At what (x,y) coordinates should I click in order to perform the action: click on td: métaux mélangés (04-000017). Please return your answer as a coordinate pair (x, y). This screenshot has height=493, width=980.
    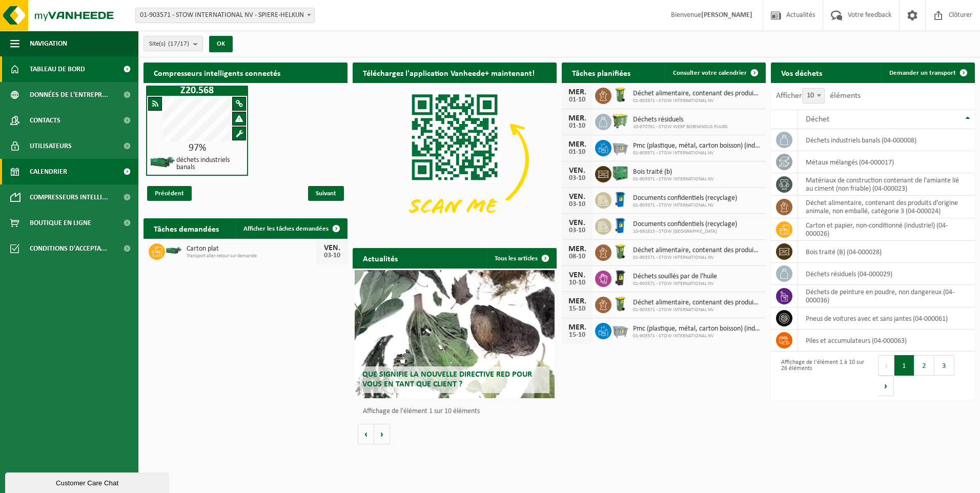
    Looking at the image, I should click on (886, 162).